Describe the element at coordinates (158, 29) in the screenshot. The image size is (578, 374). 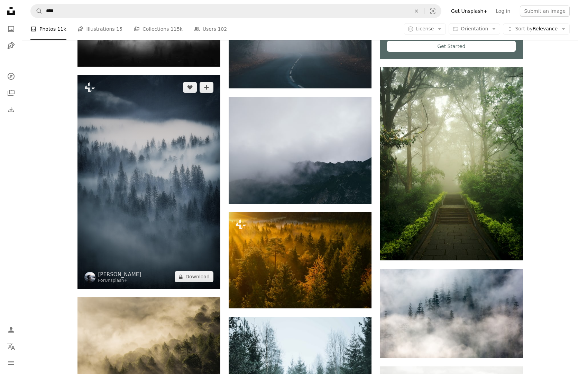
I see `a: Collections 115k` at that location.